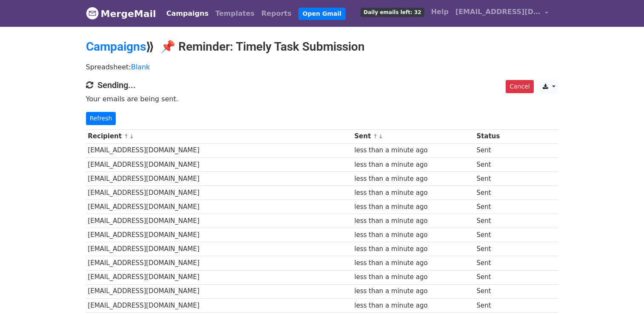 The image size is (644, 314). What do you see at coordinates (235, 14) in the screenshot?
I see `a: Templates` at bounding box center [235, 14].